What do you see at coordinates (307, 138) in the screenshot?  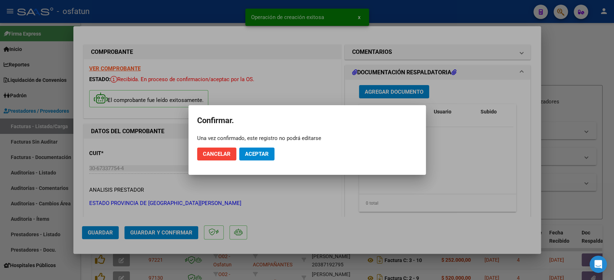 I see `div: Una vez confirmado, este registro no podrá editarse` at bounding box center [307, 138].